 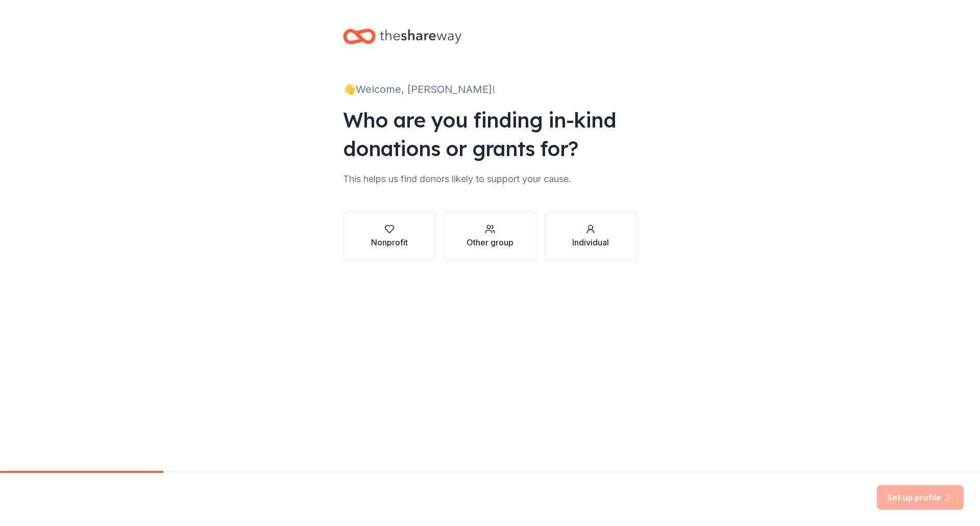 I want to click on div: Who are you finding in-kind donations or grants for?, so click(x=490, y=134).